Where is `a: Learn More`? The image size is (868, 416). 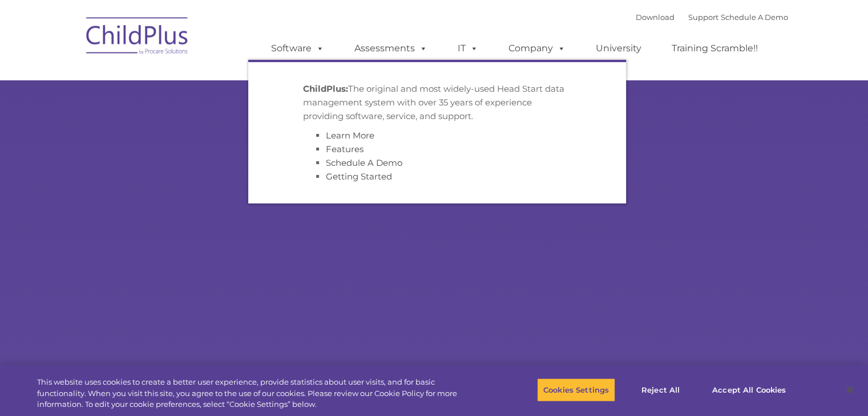 a: Learn More is located at coordinates (350, 135).